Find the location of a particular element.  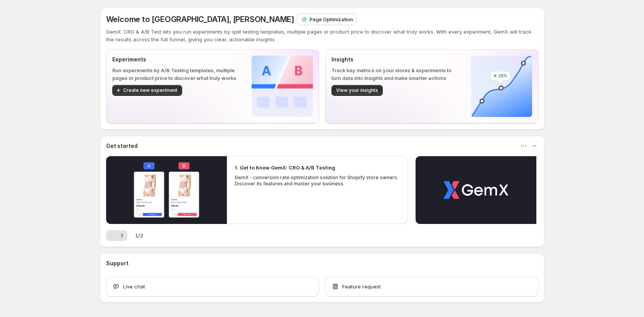

p: GemX: CRO & A/B Test lets you run experiments by split testing templates, multiple pages or produ... is located at coordinates (322, 35).